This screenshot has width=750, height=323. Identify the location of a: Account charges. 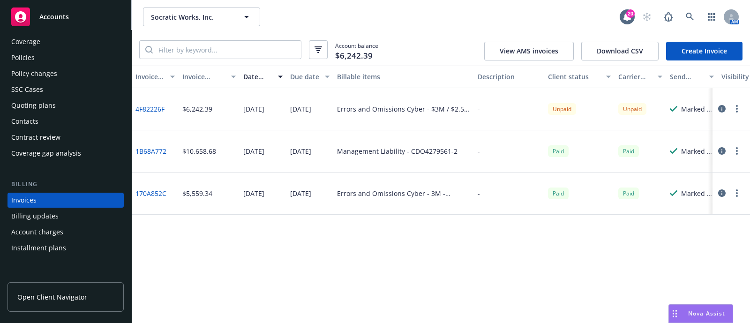
(66, 232).